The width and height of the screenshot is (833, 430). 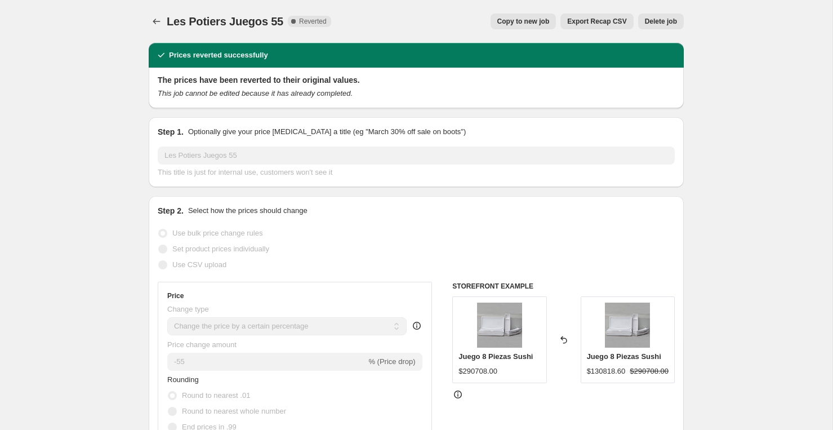 I want to click on span: Reverted, so click(x=313, y=21).